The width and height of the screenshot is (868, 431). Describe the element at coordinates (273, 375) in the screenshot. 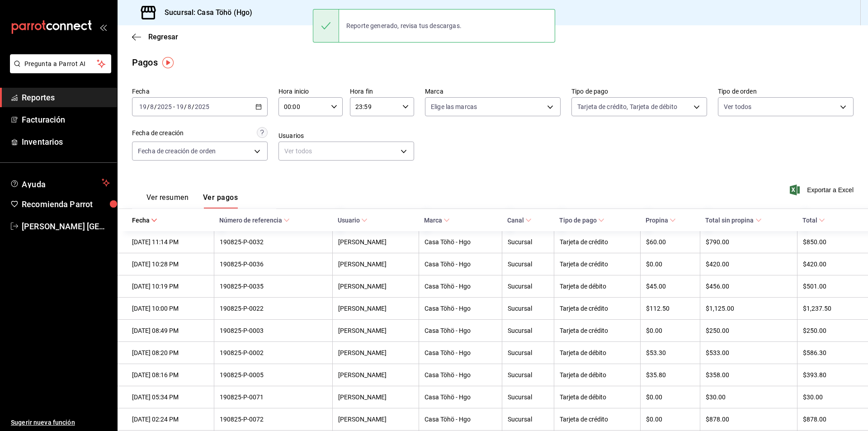

I see `div: 190825-P-0005` at that location.